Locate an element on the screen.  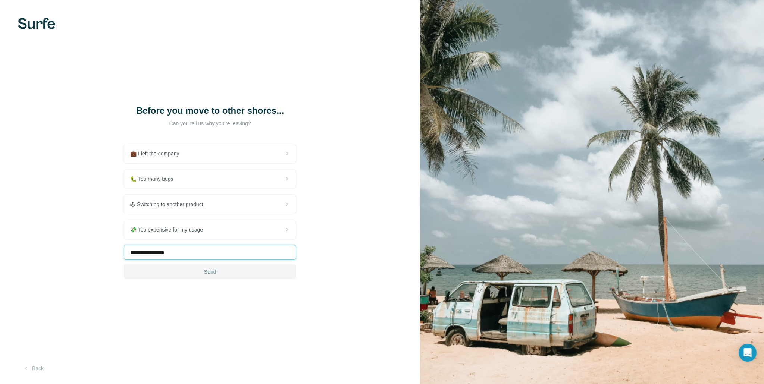
span: 💼 I left the company is located at coordinates (157, 154).